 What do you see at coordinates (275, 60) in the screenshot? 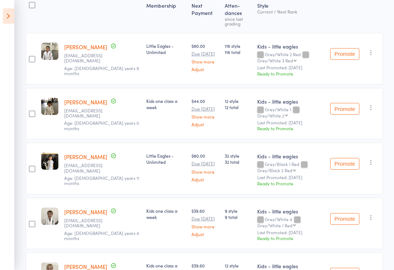
I see `div: Grey/White 3 Red` at bounding box center [275, 60].